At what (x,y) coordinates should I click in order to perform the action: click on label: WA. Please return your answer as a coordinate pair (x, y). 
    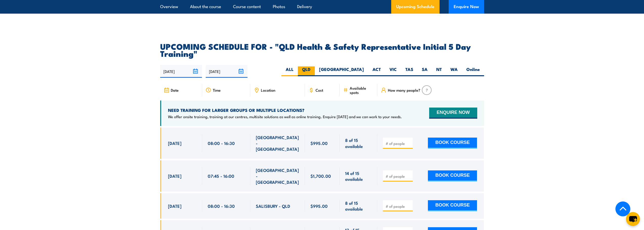
    Looking at the image, I should click on (454, 71).